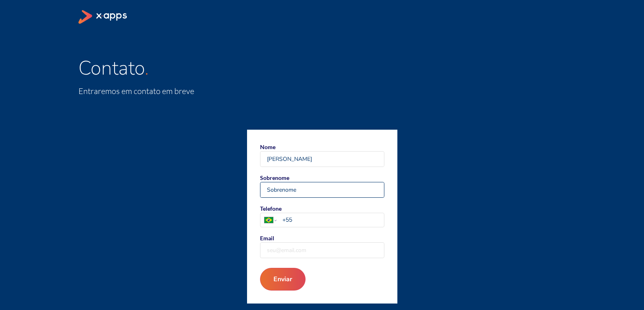 This screenshot has width=644, height=310. What do you see at coordinates (322, 186) in the screenshot?
I see `label: Sobrenome` at bounding box center [322, 186].